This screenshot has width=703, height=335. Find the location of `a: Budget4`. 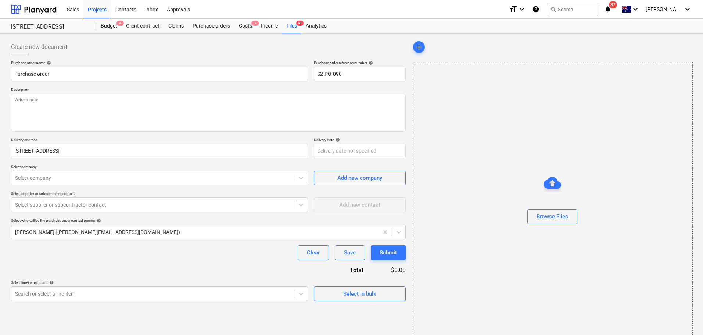

a: Budget4 is located at coordinates (109, 26).